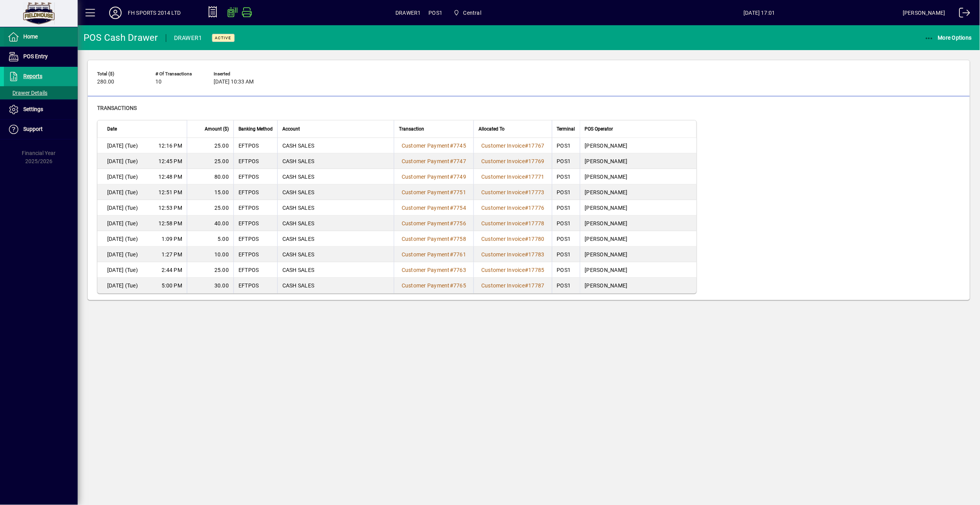 This screenshot has height=505, width=980. What do you see at coordinates (434, 224) in the screenshot?
I see `a: Customer Payment#7756` at bounding box center [434, 224].